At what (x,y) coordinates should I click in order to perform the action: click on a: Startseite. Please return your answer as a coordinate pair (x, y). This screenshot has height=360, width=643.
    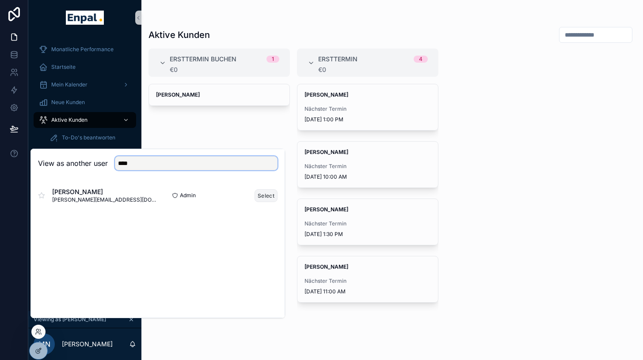
    Looking at the image, I should click on (85, 67).